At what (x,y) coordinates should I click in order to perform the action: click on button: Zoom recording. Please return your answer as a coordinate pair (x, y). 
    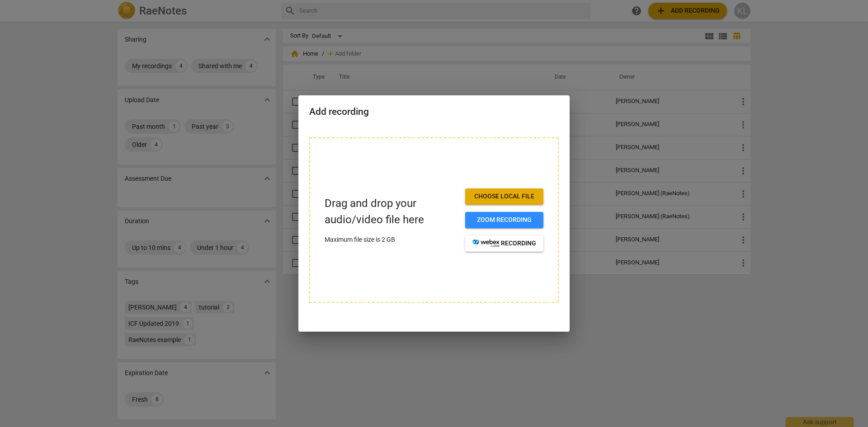
    Looking at the image, I should click on (504, 220).